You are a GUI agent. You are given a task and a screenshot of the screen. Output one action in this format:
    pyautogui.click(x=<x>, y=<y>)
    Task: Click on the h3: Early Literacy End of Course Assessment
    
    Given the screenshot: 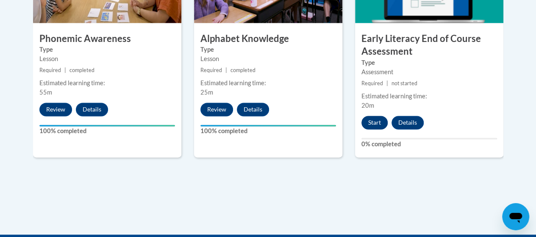 What is the action you would take?
    pyautogui.click(x=429, y=45)
    